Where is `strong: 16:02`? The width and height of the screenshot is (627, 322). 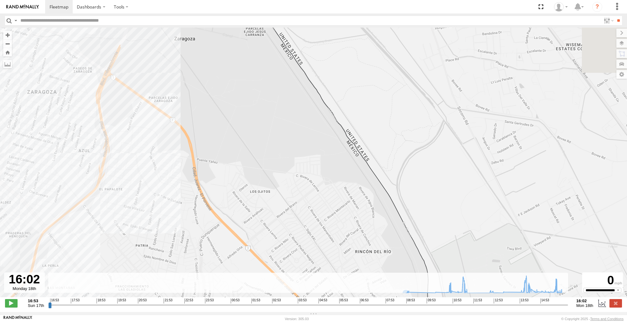 strong: 16:02 is located at coordinates (585, 300).